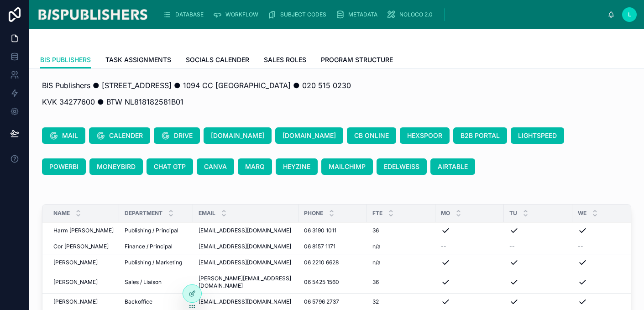 Image resolution: width=644 pixels, height=310 pixels. Describe the element at coordinates (143, 282) in the screenshot. I see `span: Sales / Liaison` at that location.